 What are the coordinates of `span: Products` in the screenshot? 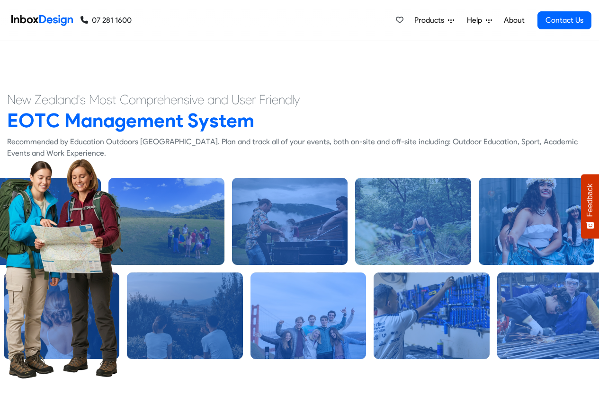 It's located at (431, 20).